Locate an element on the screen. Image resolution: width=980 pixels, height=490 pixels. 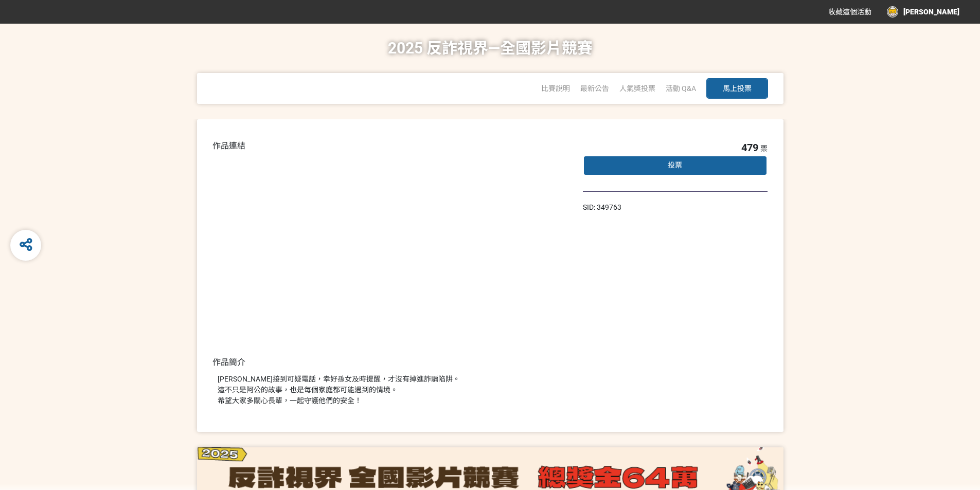
span: 馬上投票 is located at coordinates (737, 88).